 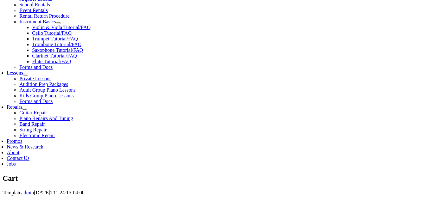 I want to click on a: News & Research, so click(x=25, y=147).